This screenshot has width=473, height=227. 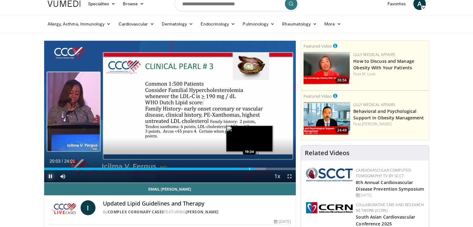 What do you see at coordinates (389, 115) in the screenshot?
I see `a: Behavioral and Psychological Support in Obesity Management` at bounding box center [389, 115].